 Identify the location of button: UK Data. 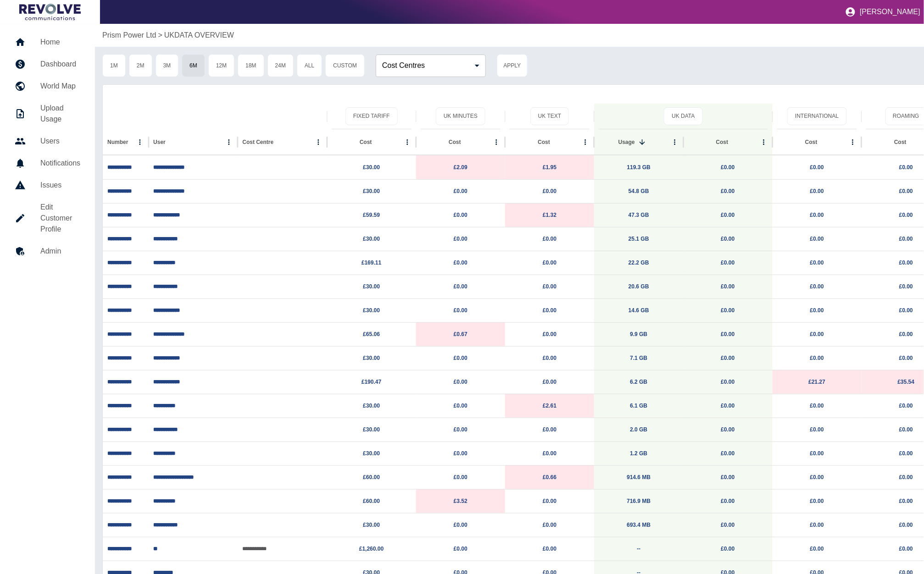
(683, 116).